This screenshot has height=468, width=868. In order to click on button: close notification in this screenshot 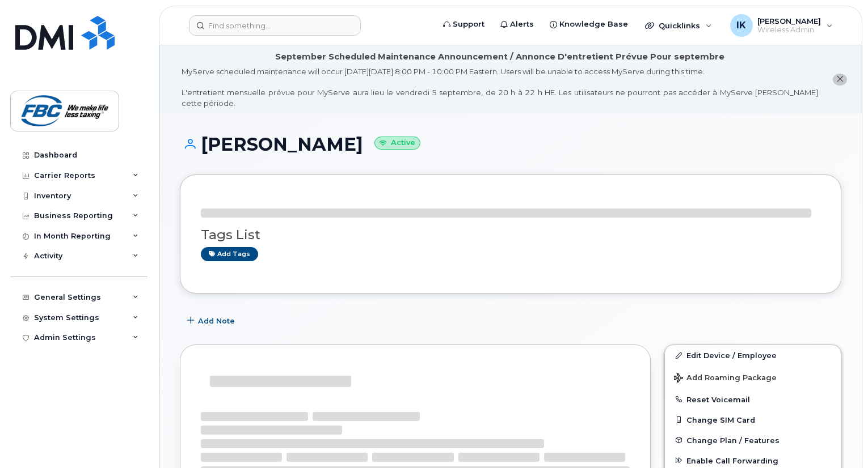, I will do `click(839, 79)`.